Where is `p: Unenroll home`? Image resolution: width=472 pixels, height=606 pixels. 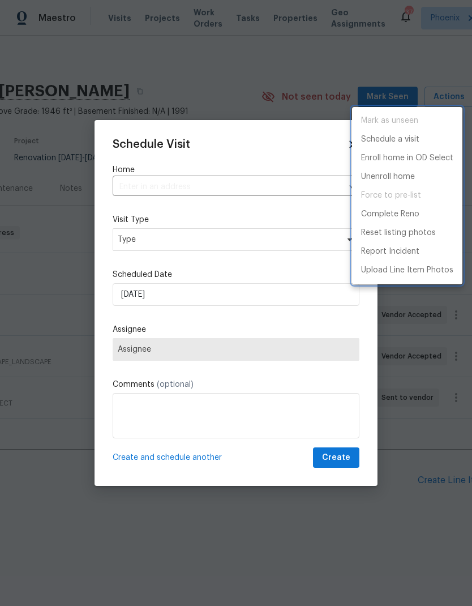 p: Unenroll home is located at coordinates (388, 177).